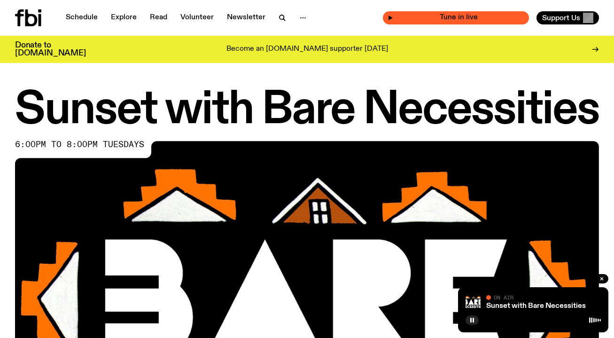 The image size is (614, 338). Describe the element at coordinates (456, 18) in the screenshot. I see `button: On AirSunset with Bare NecessitiesTune in live` at that location.